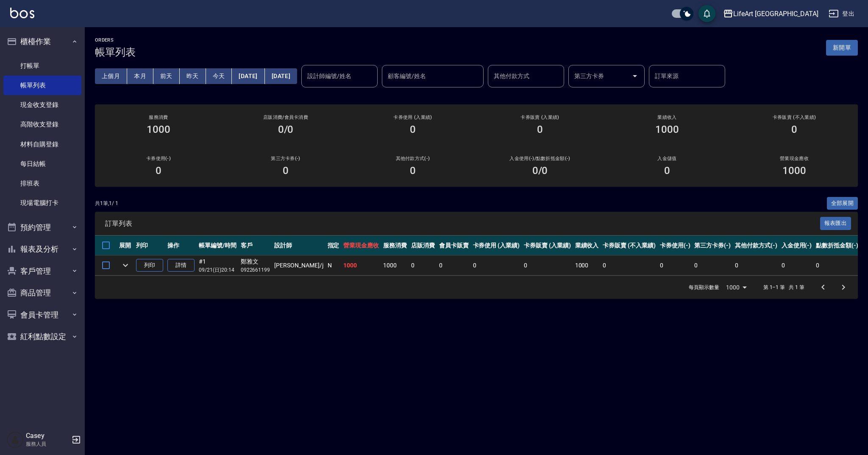 This screenshot has height=455, width=868. Describe the element at coordinates (361, 245) in the screenshot. I see `th: 營業現金應收` at that location.